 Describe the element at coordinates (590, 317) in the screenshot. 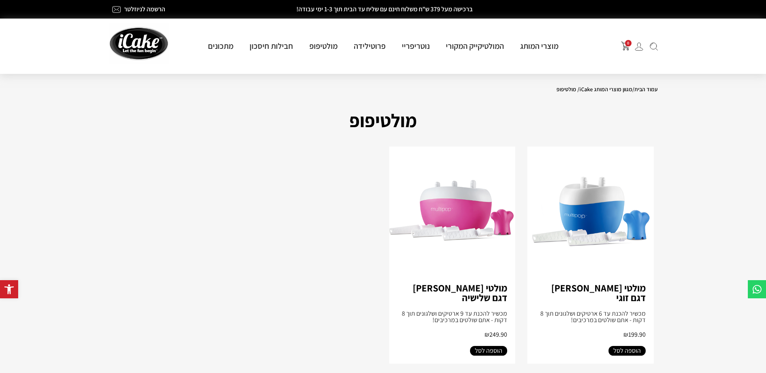

I see `div: מכשיר להכנת עד 6 ארטיקים ושלגונים תוך 8 דקות - אתם שולטים במרכיבים!` at that location.